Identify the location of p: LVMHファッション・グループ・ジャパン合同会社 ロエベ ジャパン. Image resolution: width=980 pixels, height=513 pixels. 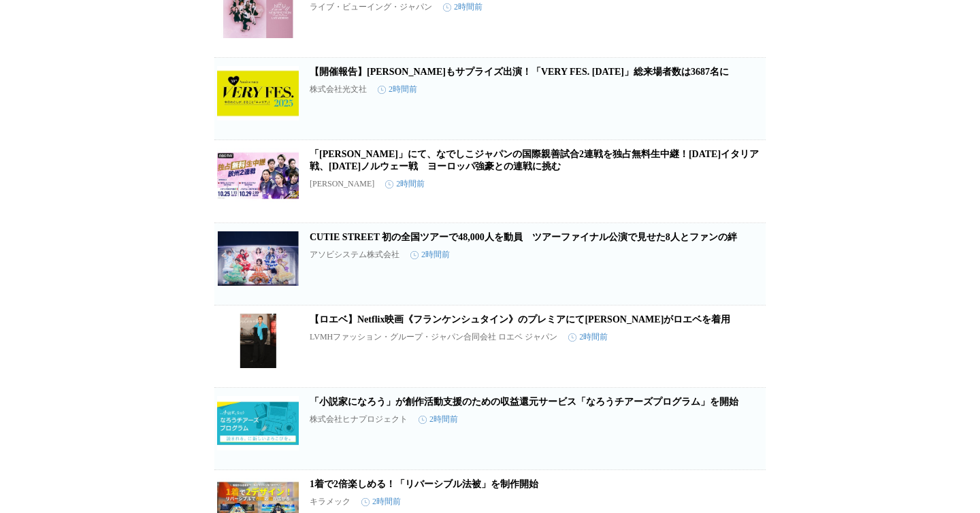
(433, 336).